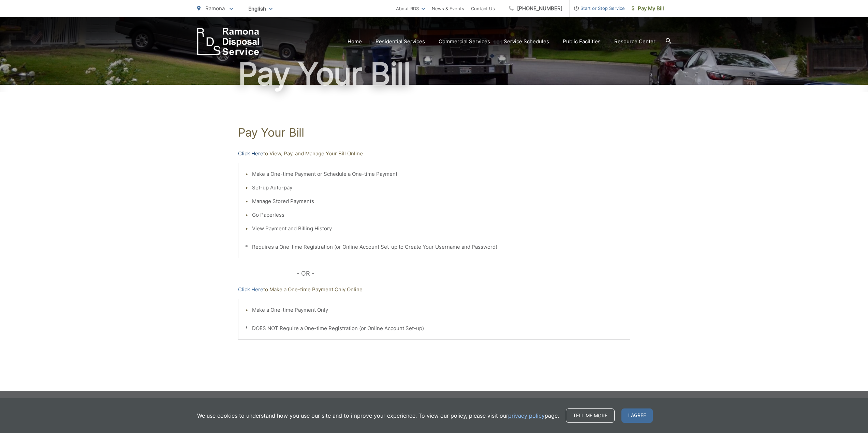 The height and width of the screenshot is (433, 868). I want to click on span: Ramona, so click(215, 8).